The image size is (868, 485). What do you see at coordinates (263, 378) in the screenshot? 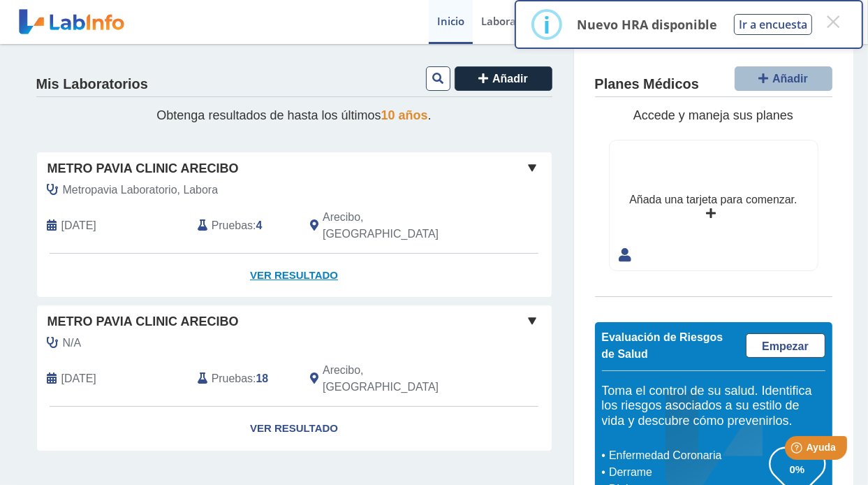
I see `b: 18` at bounding box center [263, 378].